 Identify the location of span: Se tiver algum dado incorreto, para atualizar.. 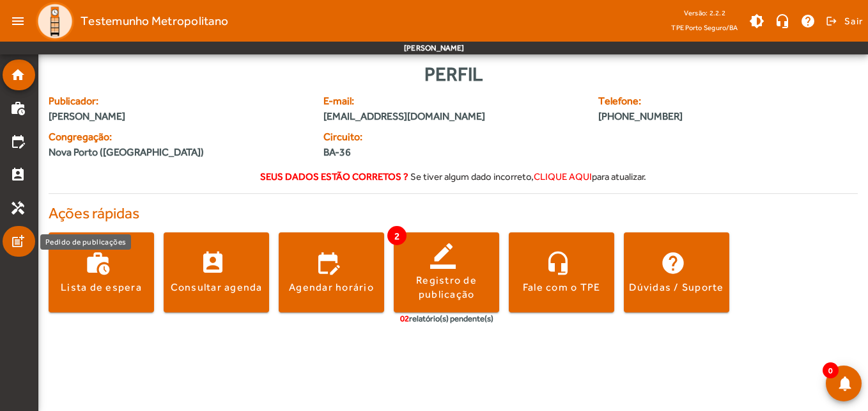
(528, 176).